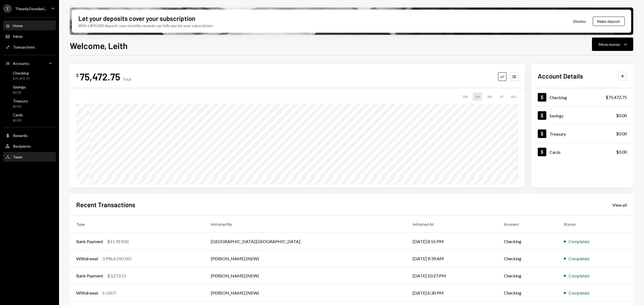 This screenshot has height=305, width=644. What do you see at coordinates (30, 64) in the screenshot?
I see `a: Accounts` at bounding box center [30, 64].